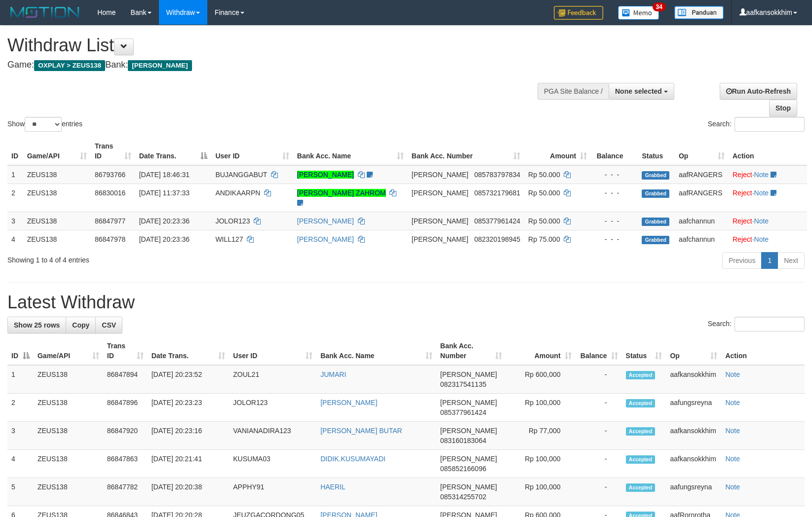 This screenshot has height=517, width=812. What do you see at coordinates (406, 302) in the screenshot?
I see `h1: Latest Withdraw` at bounding box center [406, 302].